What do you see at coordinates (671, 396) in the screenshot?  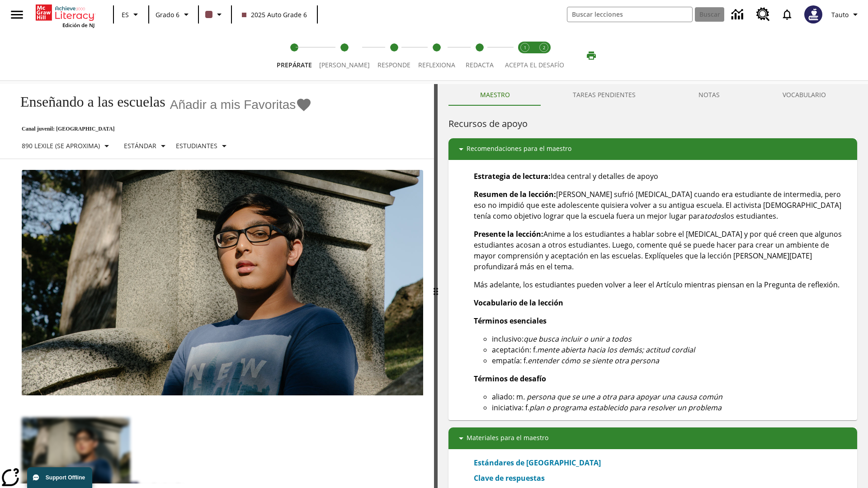 I see `li: aliado: m` at bounding box center [671, 396].